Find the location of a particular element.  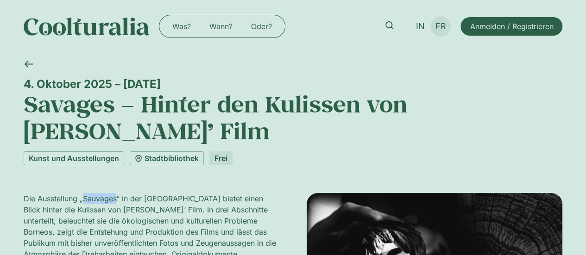

a: FR is located at coordinates (441, 26).